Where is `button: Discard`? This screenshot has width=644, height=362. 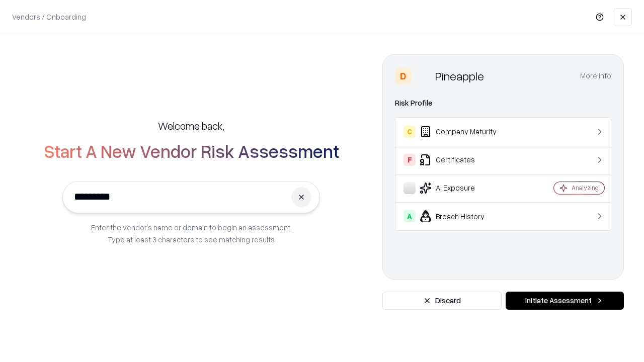
button: Discard is located at coordinates (441, 300).